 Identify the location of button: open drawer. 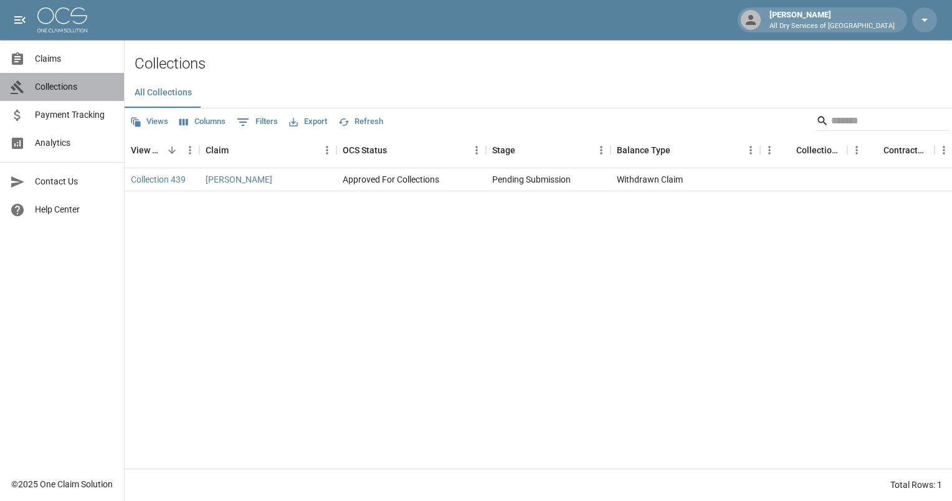
(20, 20).